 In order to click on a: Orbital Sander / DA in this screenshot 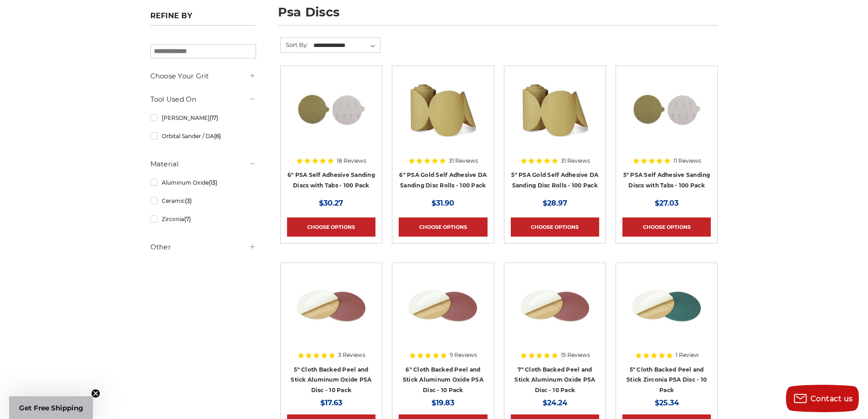, I will do `click(203, 136)`.